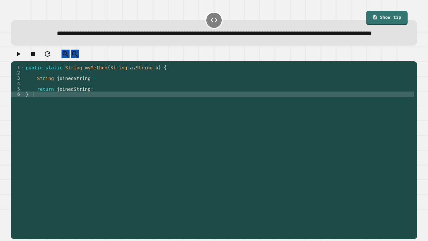 The width and height of the screenshot is (428, 241). Describe the element at coordinates (17, 78) in the screenshot. I see `div: 3` at that location.